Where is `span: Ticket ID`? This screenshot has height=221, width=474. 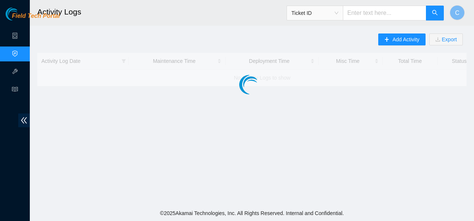 span: Ticket ID is located at coordinates (315, 13).